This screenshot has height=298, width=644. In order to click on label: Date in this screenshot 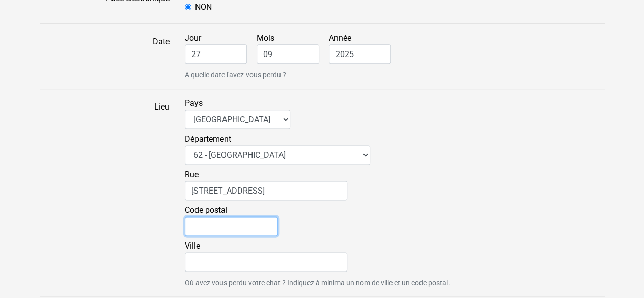, I will do `click(105, 56)`.